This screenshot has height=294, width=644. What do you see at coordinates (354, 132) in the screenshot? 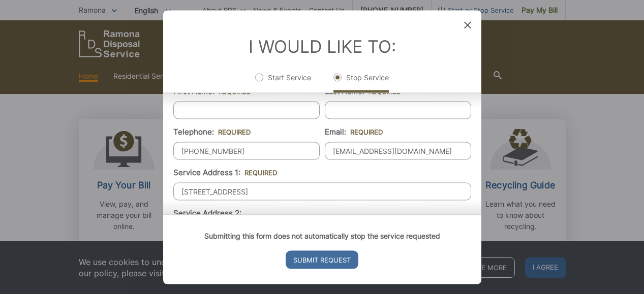
I see `label: Email:` at bounding box center [354, 132].